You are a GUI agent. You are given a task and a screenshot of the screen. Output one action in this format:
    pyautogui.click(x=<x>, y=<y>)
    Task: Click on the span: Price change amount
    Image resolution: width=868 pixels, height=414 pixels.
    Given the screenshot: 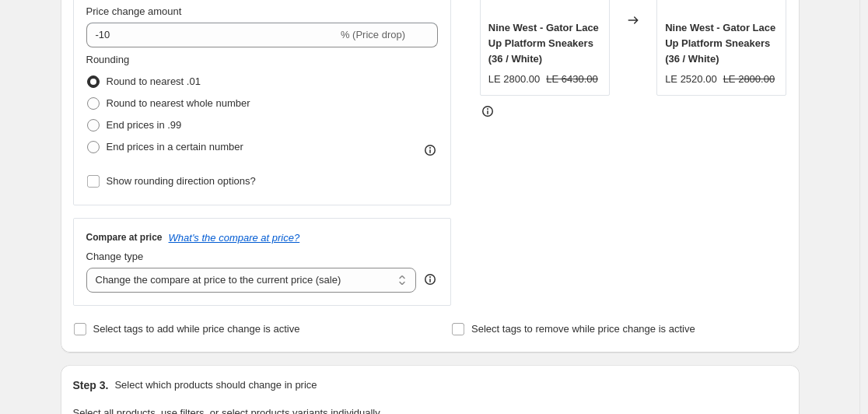 What is the action you would take?
    pyautogui.click(x=134, y=10)
    